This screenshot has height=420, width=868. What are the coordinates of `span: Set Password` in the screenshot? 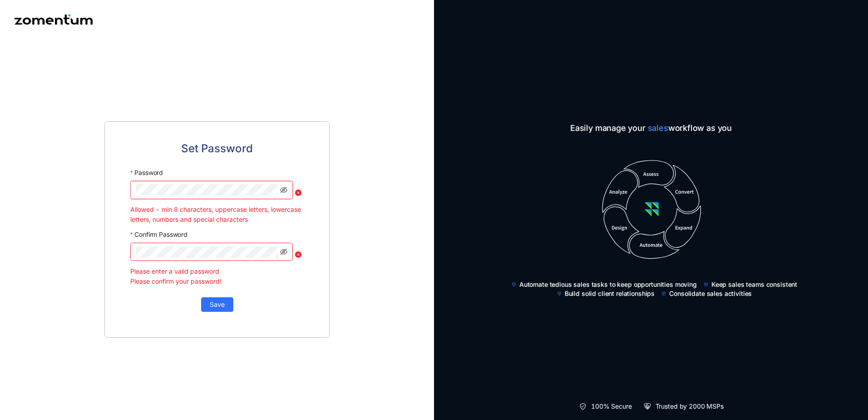 It's located at (217, 148).